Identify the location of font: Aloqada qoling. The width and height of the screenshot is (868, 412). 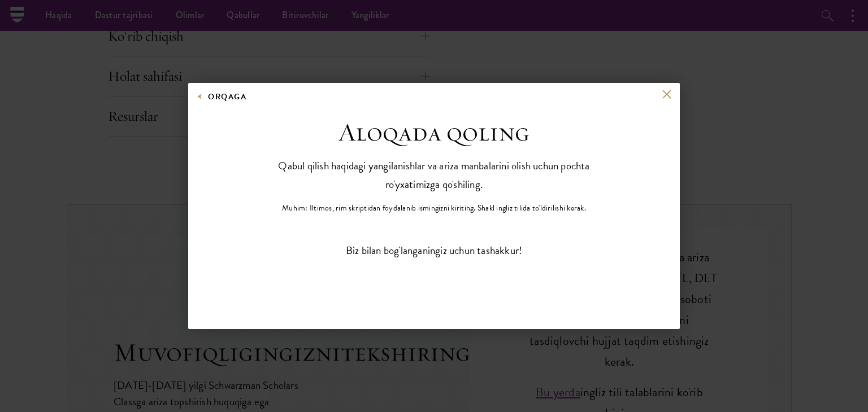
(434, 132).